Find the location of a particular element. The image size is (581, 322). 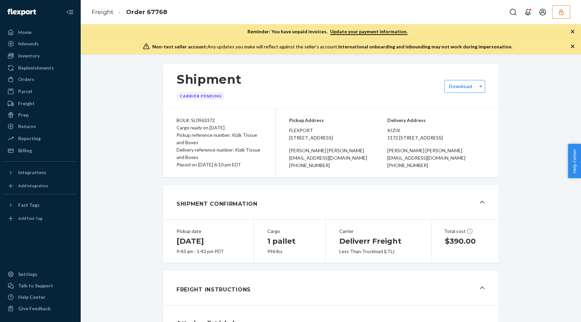

div: Total cost is located at coordinates (465, 231).